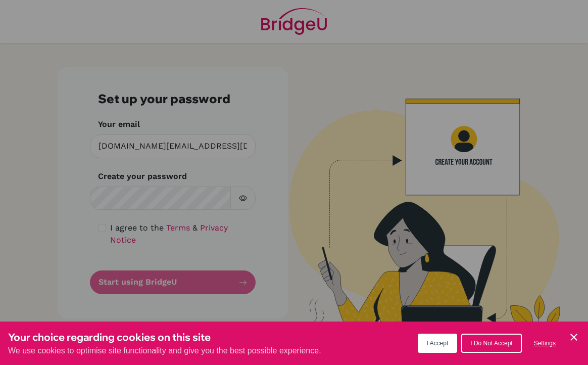 The height and width of the screenshot is (365, 588). I want to click on h3: Your choice regarding cookies on this site, so click(165, 337).